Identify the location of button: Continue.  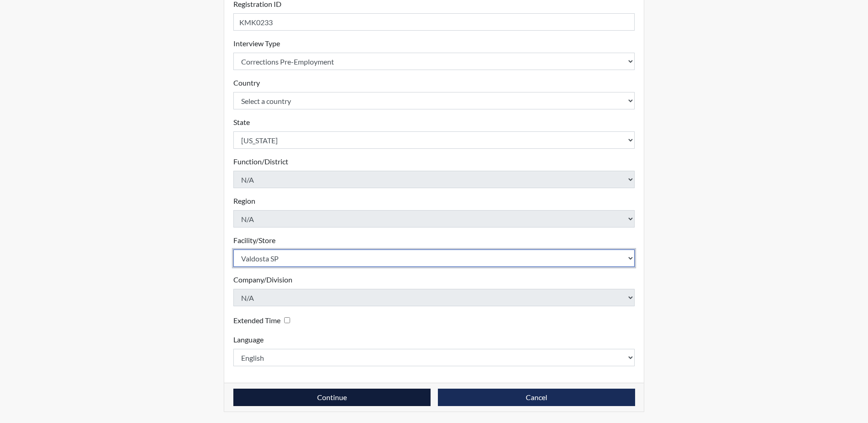
(332, 398).